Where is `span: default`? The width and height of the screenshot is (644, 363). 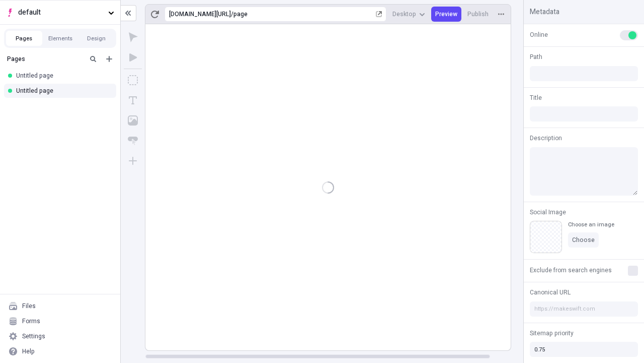 span: default is located at coordinates (61, 13).